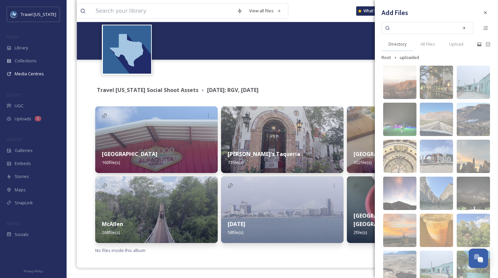 The height and width of the screenshot is (278, 498). What do you see at coordinates (474, 230) in the screenshot?
I see `img: dc36bf20-e8f6-45e1-a317-92f815557ebc.jpg` at bounding box center [474, 230].